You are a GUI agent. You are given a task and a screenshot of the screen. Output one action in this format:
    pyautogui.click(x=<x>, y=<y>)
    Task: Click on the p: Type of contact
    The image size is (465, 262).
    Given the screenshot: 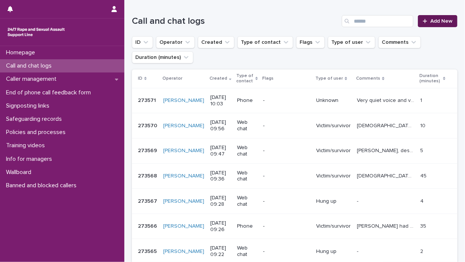 What is the action you would take?
    pyautogui.click(x=245, y=78)
    